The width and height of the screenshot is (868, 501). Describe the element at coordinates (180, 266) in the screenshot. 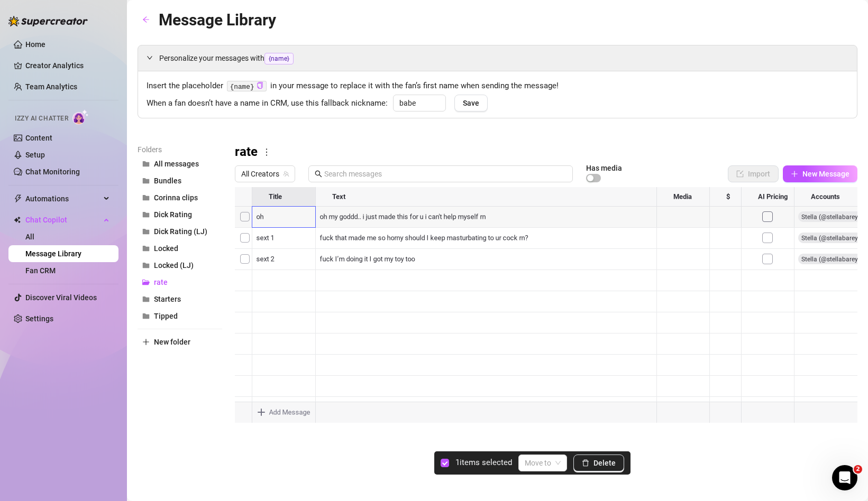

I see `button: Locked (LJ)` at that location.